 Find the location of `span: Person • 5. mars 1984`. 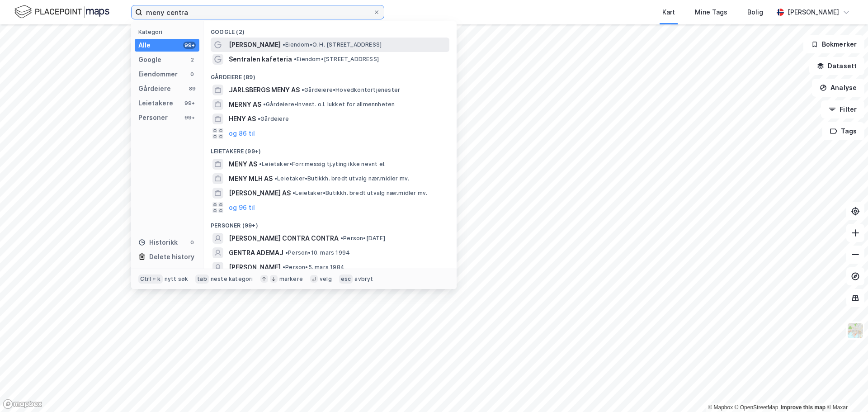

span: Person • 5. mars 1984 is located at coordinates (313, 267).